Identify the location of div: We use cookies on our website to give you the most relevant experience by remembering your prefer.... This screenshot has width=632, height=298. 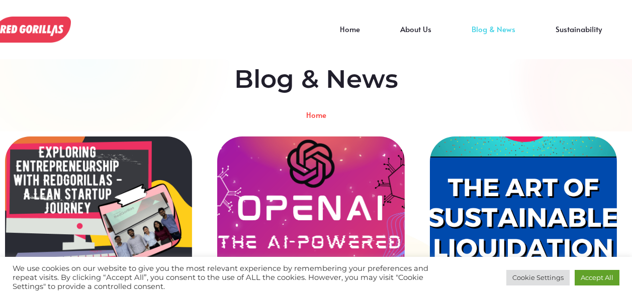
(225, 278).